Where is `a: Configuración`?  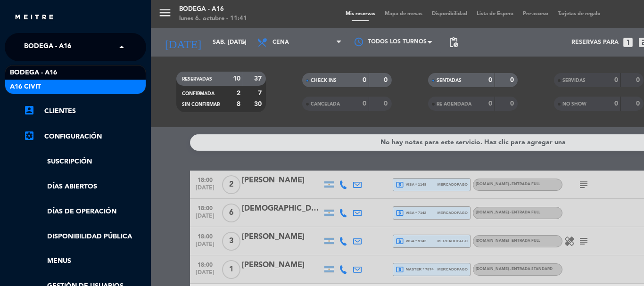 a: Configuración is located at coordinates (85, 136).